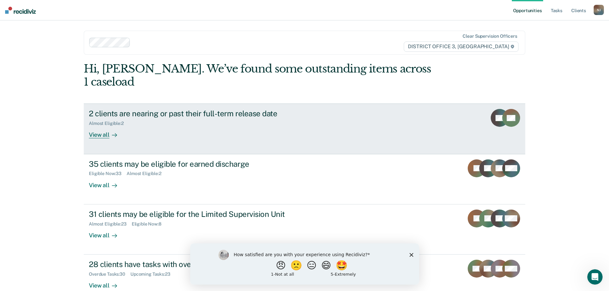 This screenshot has height=291, width=609. What do you see at coordinates (201, 164) in the screenshot?
I see `div: 35 clients may be eligible for earned discharge` at bounding box center [201, 164].